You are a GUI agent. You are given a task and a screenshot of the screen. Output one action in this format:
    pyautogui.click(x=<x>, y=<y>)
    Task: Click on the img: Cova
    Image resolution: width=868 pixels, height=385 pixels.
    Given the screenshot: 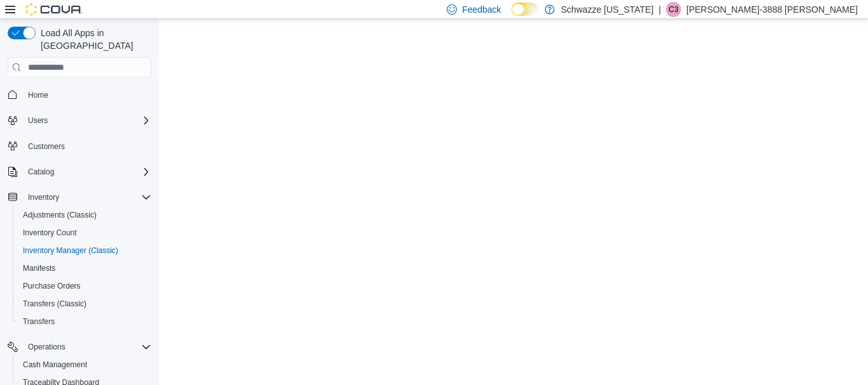 What is the action you would take?
    pyautogui.click(x=54, y=10)
    